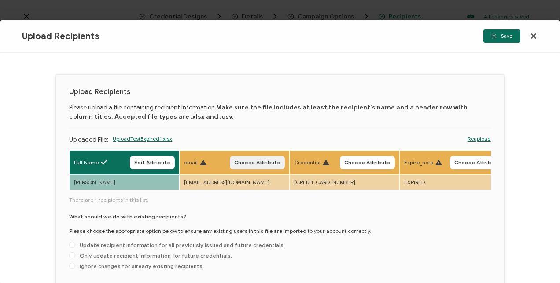 The height and width of the screenshot is (283, 560). What do you see at coordinates (418, 163) in the screenshot?
I see `span: Expire_note` at bounding box center [418, 163].